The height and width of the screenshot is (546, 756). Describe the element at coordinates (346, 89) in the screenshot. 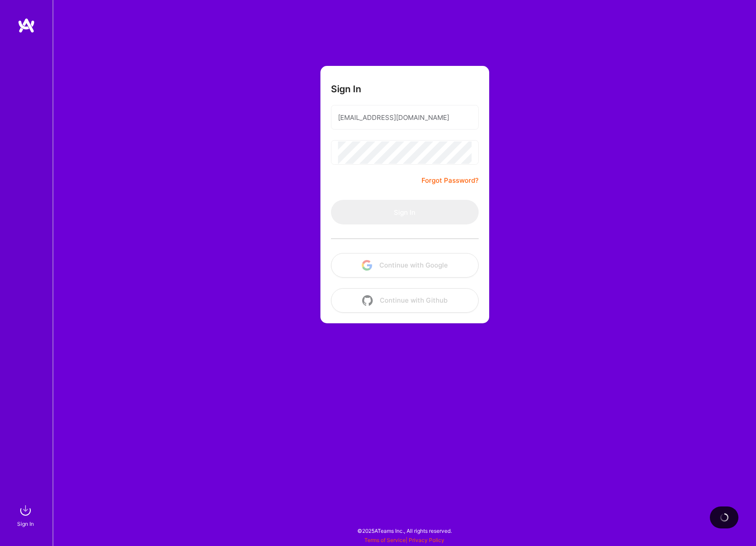

I see `h3: Sign In` at that location.